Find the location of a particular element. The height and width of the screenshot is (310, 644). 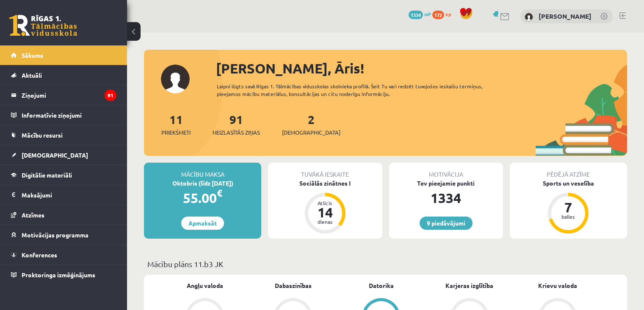

legend: Maksājumi is located at coordinates (69, 195).